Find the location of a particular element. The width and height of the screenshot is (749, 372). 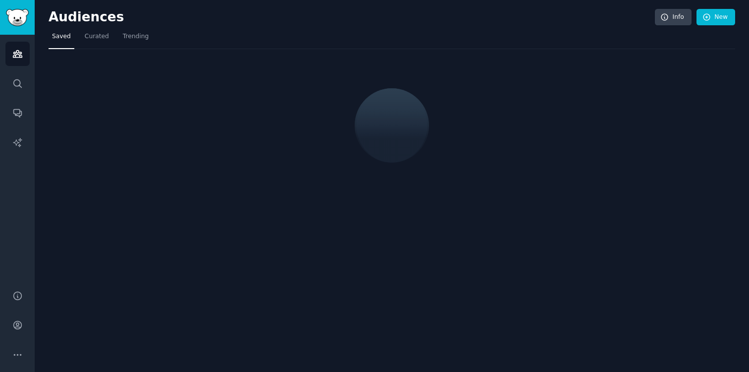

a: Curated is located at coordinates (97, 39).